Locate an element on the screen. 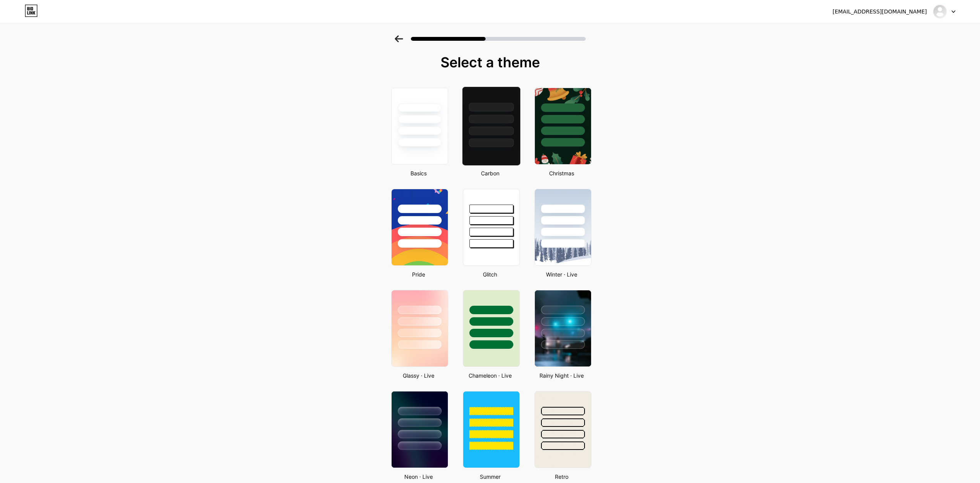 The image size is (980, 483). div: Pride is located at coordinates (419, 274).